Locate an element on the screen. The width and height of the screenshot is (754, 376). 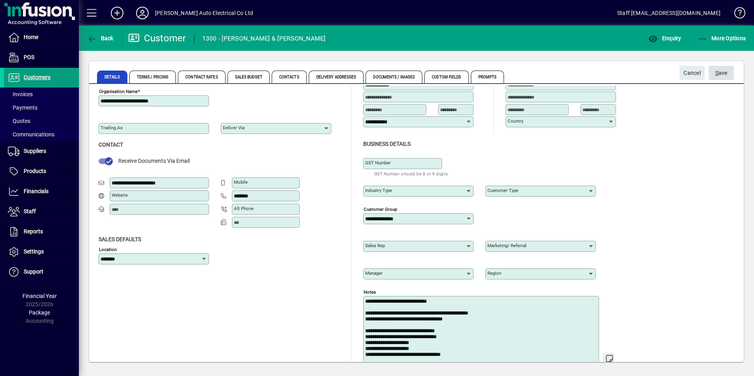
span: More Options is located at coordinates (722, 38).